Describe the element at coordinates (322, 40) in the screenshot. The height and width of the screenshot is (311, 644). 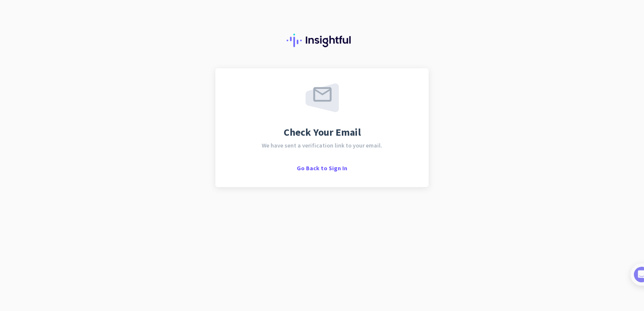
I see `img: Insightful` at that location.